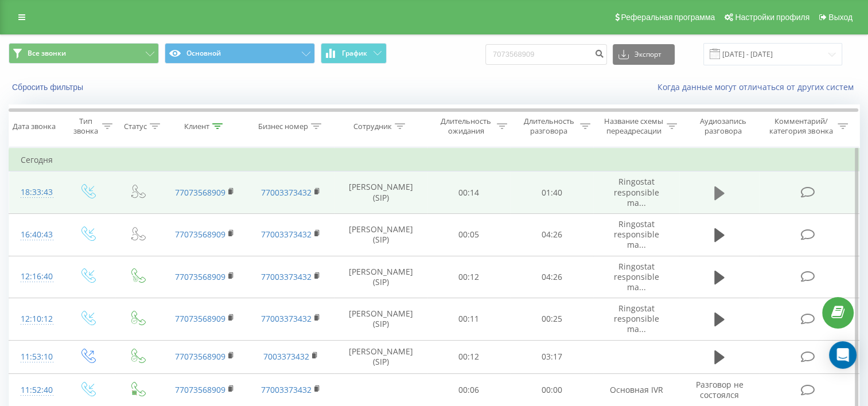  Describe the element at coordinates (800, 126) in the screenshot. I see `div: Комментарий/категория звонка` at that location.